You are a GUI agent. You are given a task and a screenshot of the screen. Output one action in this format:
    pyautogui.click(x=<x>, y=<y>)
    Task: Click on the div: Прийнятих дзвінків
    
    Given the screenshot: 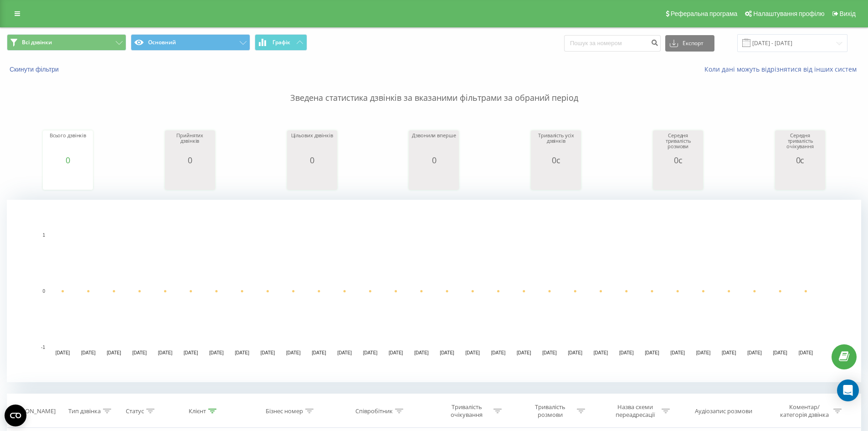 What is the action you would take?
    pyautogui.click(x=190, y=144)
    